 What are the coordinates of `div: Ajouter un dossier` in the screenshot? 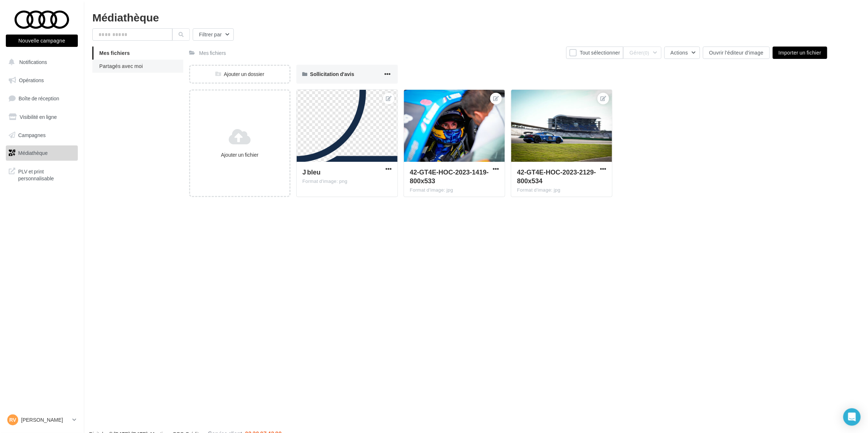 It's located at (239, 74).